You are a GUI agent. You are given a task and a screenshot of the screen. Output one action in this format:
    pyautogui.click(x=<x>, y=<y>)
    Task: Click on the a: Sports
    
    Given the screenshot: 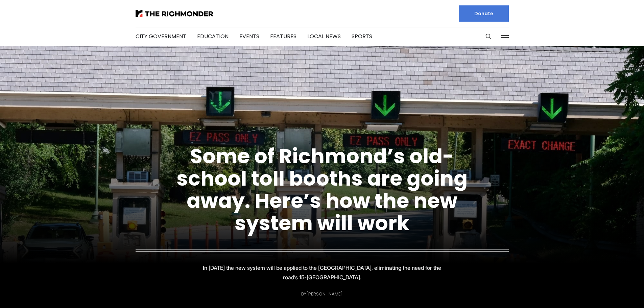 What is the action you would take?
    pyautogui.click(x=362, y=36)
    